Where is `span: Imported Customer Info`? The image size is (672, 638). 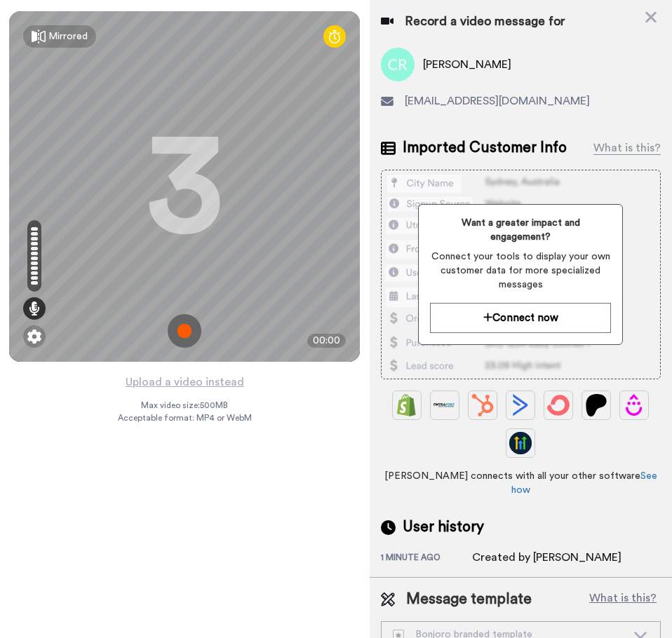 span: Imported Customer Info is located at coordinates (485, 148).